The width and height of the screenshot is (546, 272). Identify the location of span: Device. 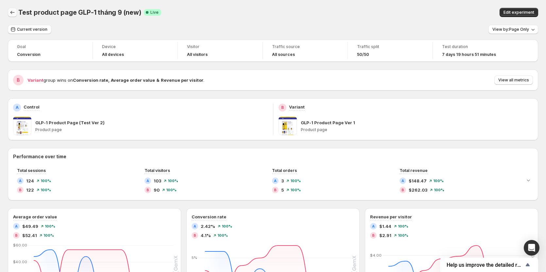
(135, 47).